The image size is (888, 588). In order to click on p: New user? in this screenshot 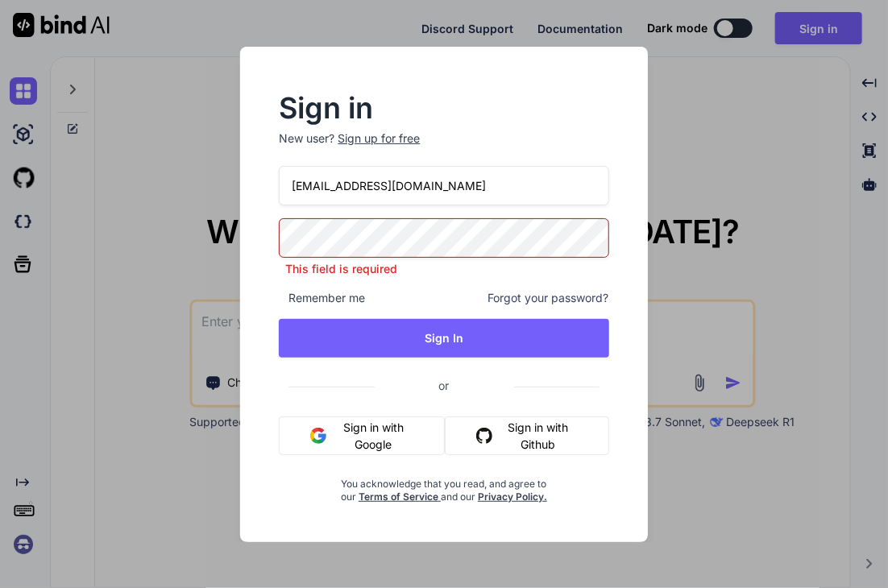, I will do `click(443, 148)`.